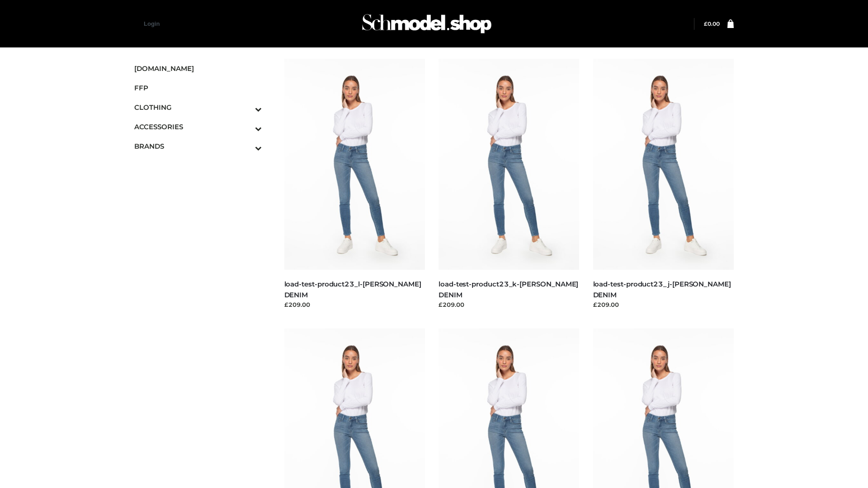 The image size is (868, 488). I want to click on img: Schmodel Admin 964, so click(427, 24).